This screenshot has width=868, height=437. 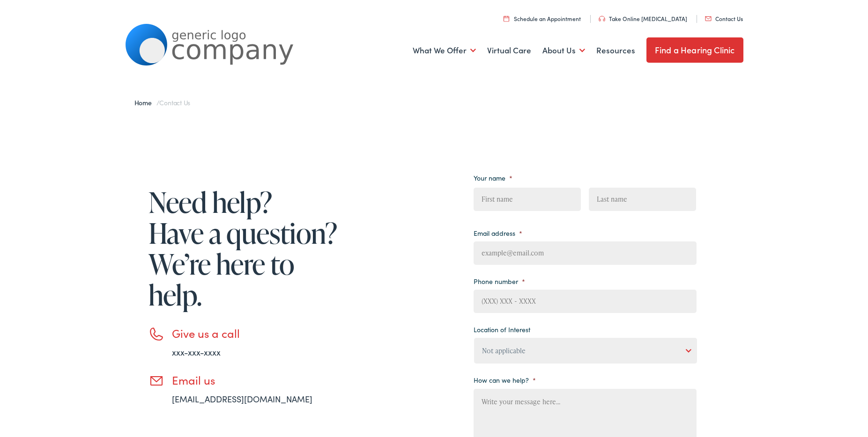 What do you see at coordinates (695, 50) in the screenshot?
I see `a: Find a Hearing Clinic` at bounding box center [695, 50].